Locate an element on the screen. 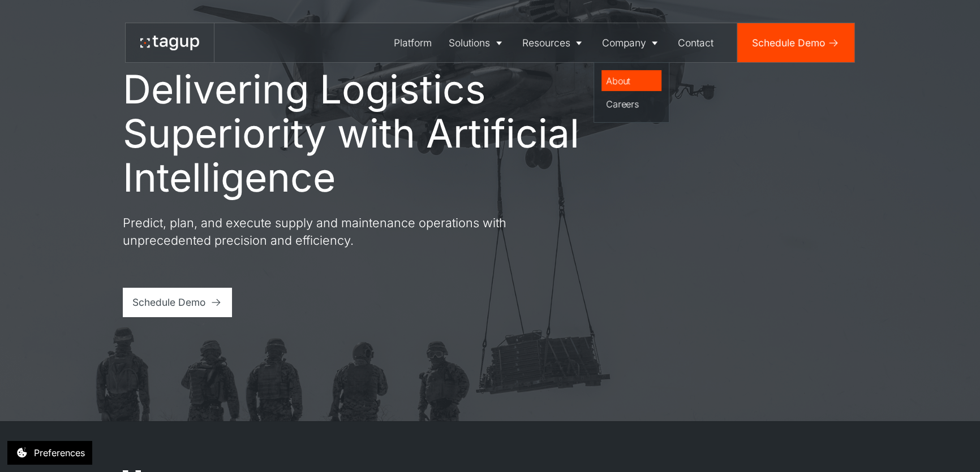 Image resolution: width=980 pixels, height=472 pixels. div: About is located at coordinates (631, 81).